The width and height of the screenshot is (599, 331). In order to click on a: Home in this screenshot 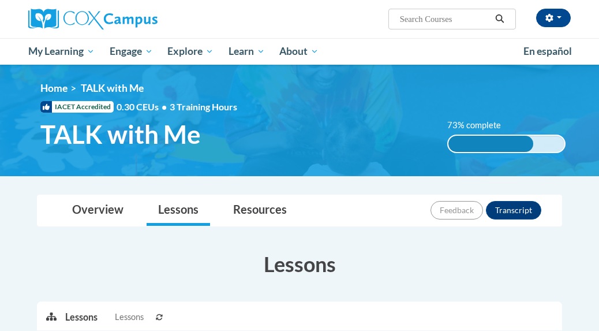, I will do `click(54, 88)`.